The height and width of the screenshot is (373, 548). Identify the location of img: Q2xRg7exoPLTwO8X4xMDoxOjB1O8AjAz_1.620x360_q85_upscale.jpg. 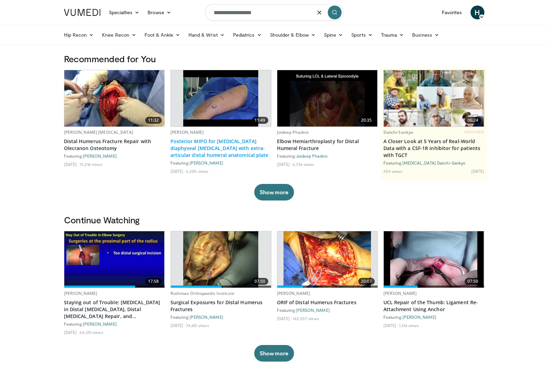
(115, 259).